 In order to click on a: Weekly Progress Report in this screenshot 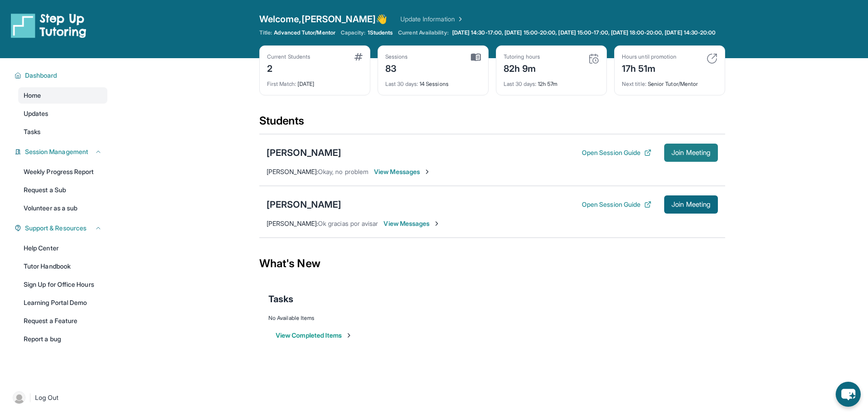, I will do `click(63, 172)`.